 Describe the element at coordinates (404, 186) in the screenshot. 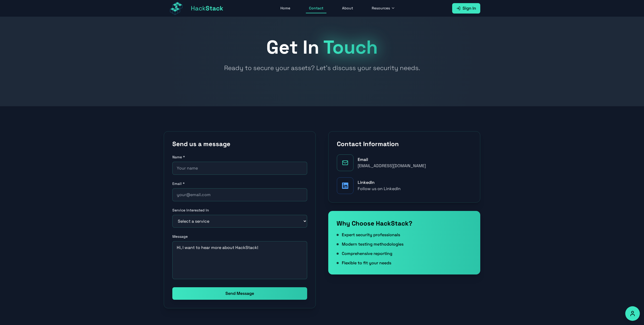

I see `a: LinkedInFollow us on LinkedIn` at that location.